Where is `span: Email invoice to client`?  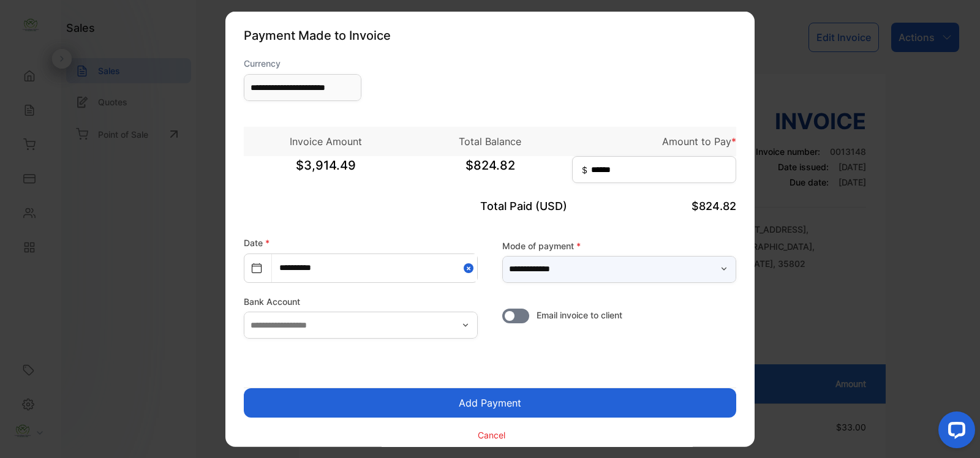 span: Email invoice to client is located at coordinates (579, 314).